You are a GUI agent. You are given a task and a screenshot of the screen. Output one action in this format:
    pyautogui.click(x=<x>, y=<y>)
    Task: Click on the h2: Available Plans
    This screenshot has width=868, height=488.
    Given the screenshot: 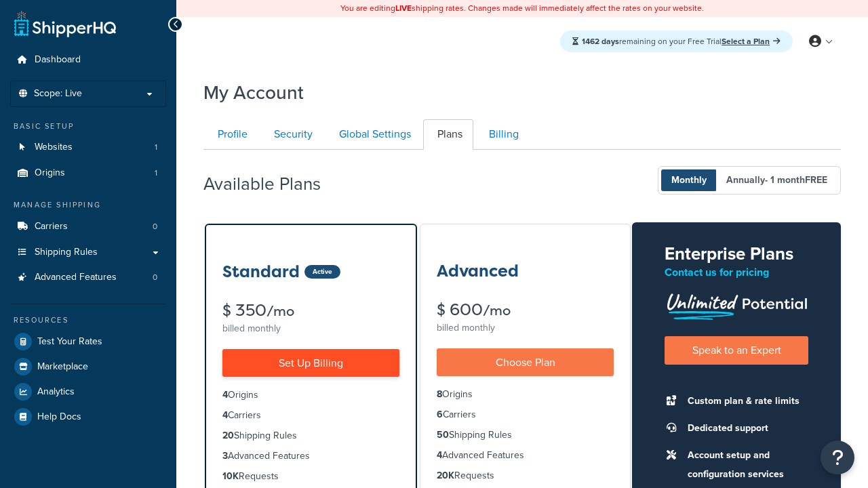 What is the action you would take?
    pyautogui.click(x=272, y=183)
    